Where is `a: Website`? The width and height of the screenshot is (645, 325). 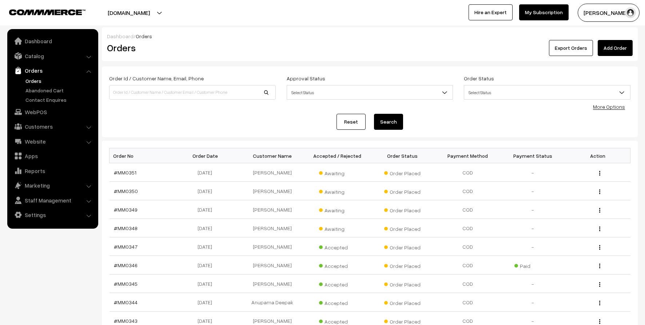 a: Website is located at coordinates (52, 142).